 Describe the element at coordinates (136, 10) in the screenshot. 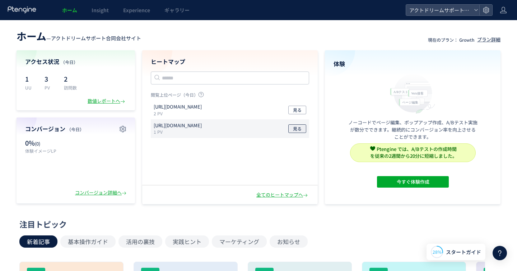

I see `span: Experience` at that location.